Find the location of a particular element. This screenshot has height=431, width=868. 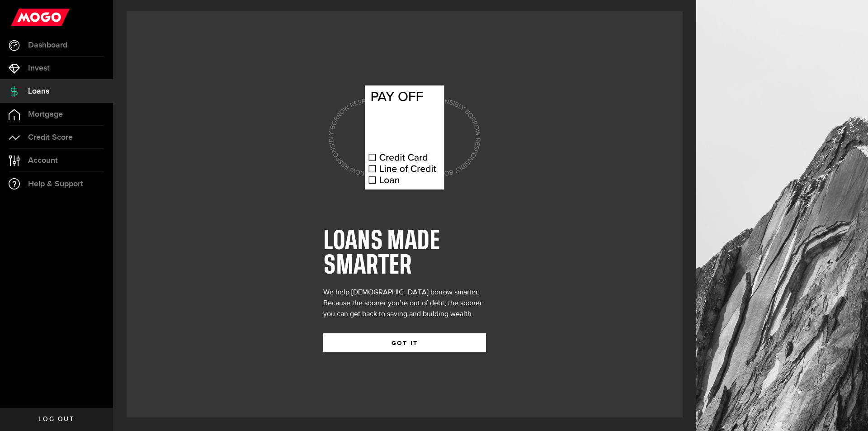

h1: LOANS MADE SMARTER is located at coordinates (405, 253).